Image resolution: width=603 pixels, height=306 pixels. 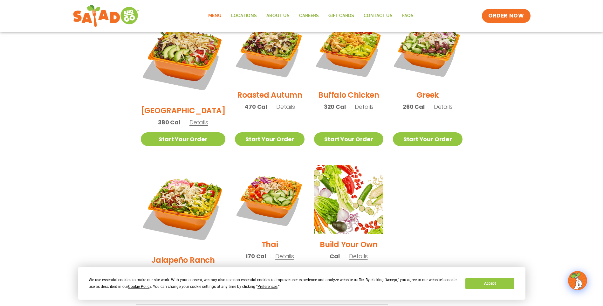 I want to click on span: 170 Cal, so click(x=256, y=256).